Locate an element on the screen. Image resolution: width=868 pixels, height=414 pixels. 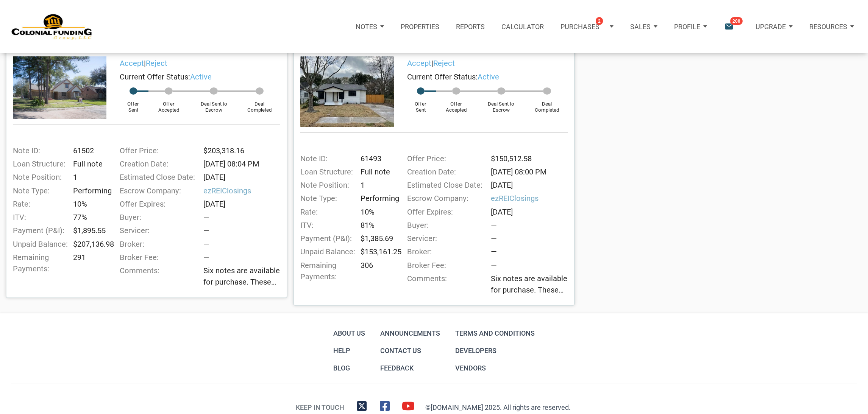
div: $153,161.25 is located at coordinates (377, 252).